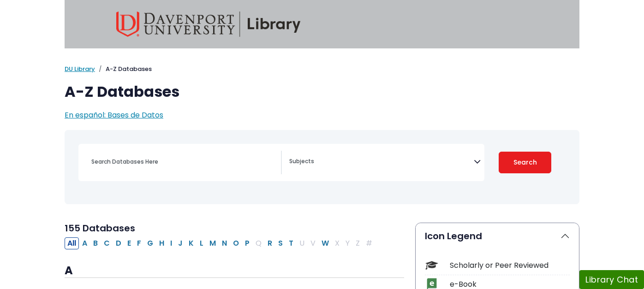 The image size is (644, 289). Describe the element at coordinates (270, 243) in the screenshot. I see `button: Filter Results R` at that location.